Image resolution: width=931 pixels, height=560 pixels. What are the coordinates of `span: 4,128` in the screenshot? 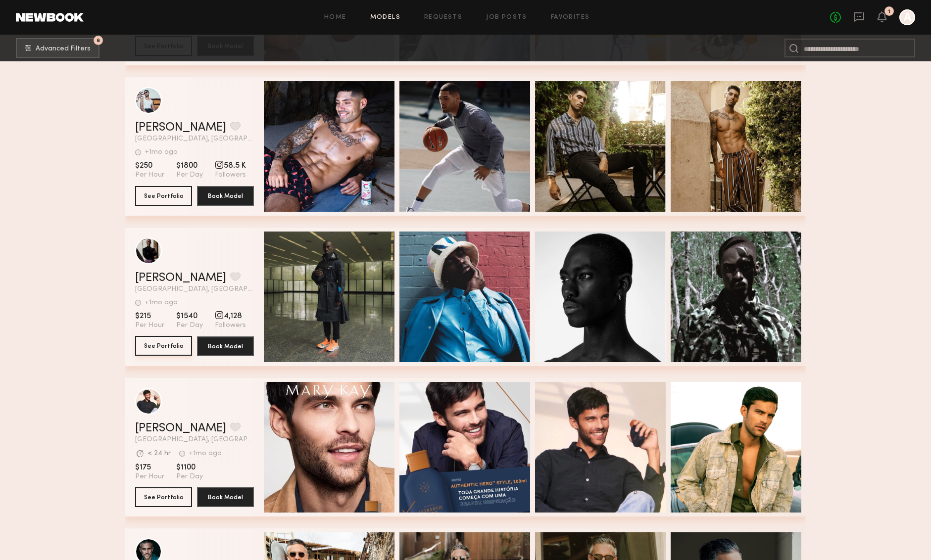 It's located at (230, 316).